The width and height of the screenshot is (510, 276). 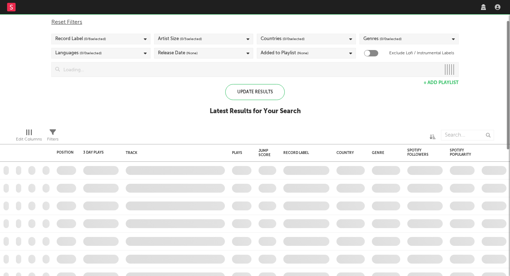 I want to click on div: Reset Filters, so click(x=255, y=22).